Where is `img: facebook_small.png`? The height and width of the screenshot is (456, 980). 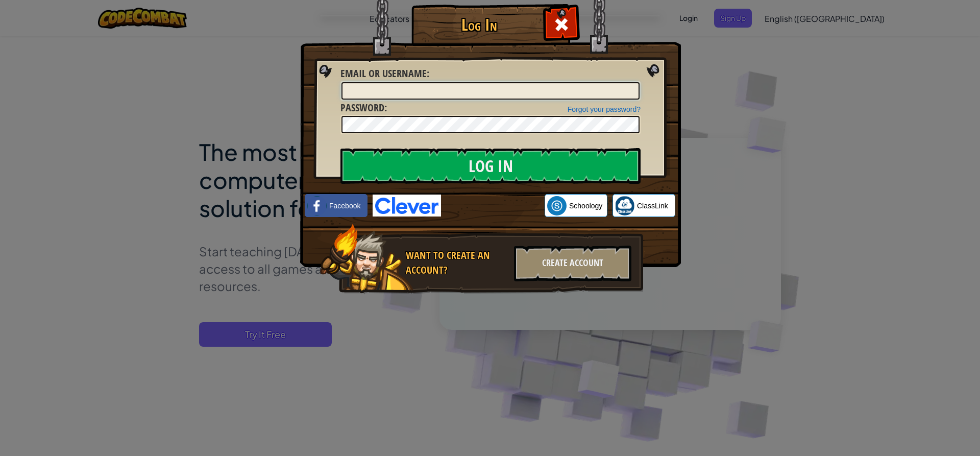 img: facebook_small.png is located at coordinates (317, 206).